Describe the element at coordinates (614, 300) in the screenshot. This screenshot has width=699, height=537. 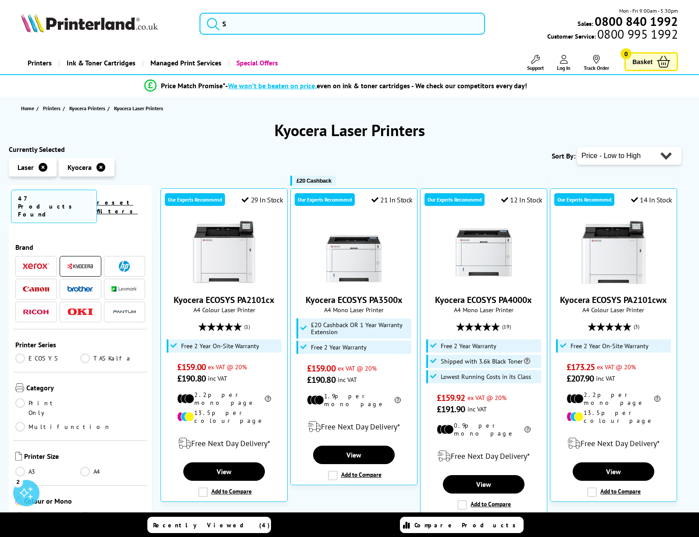
I see `a: Kyocera ECOSYS PA2101cwx` at that location.